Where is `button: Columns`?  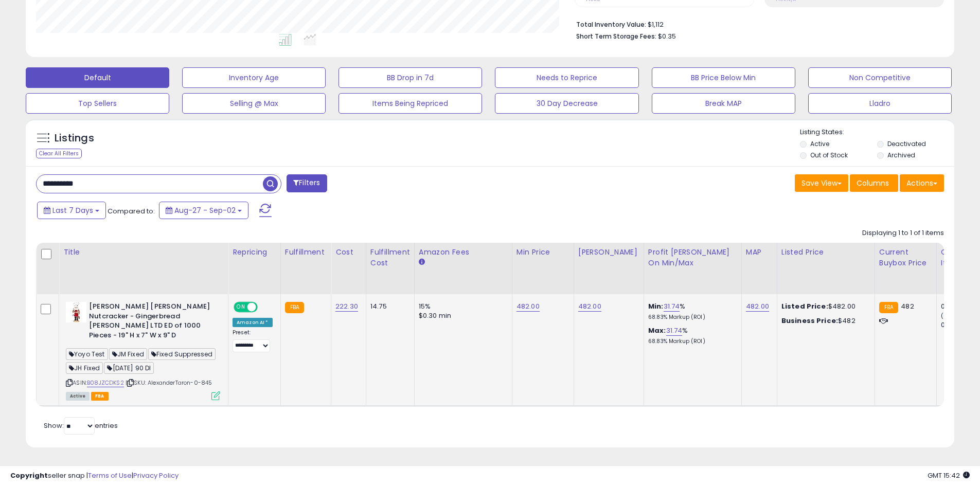
button: Columns is located at coordinates (874, 184).